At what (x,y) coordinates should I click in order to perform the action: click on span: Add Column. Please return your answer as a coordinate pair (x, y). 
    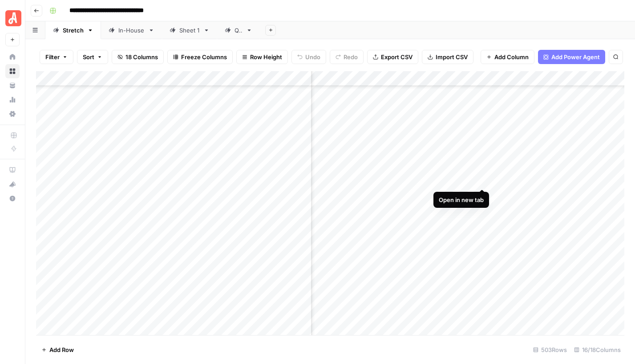
    Looking at the image, I should click on (512, 57).